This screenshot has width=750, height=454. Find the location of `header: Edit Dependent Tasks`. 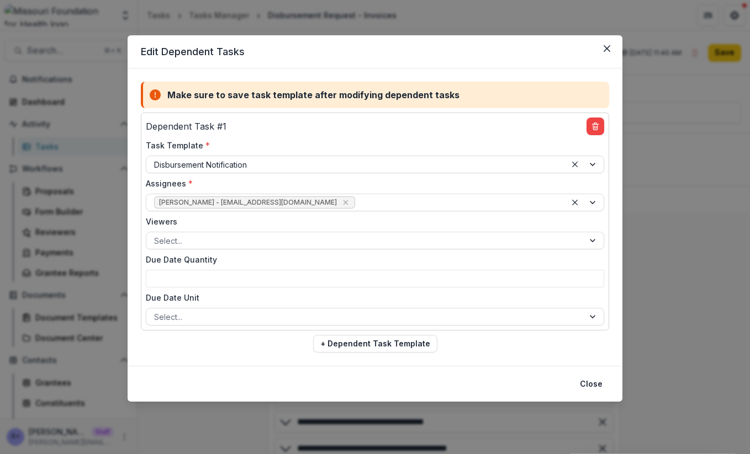

header: Edit Dependent Tasks is located at coordinates (375, 52).